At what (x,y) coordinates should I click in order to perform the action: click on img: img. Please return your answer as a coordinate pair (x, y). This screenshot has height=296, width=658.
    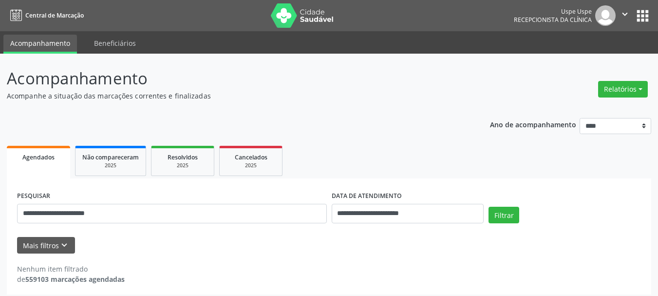
    Looking at the image, I should click on (606, 16).